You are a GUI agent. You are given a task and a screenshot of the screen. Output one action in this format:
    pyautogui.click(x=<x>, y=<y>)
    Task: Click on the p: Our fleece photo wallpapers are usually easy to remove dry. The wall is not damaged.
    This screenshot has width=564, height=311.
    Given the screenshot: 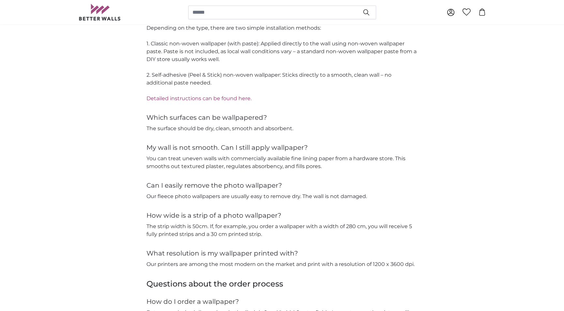 What is the action you would take?
    pyautogui.click(x=282, y=196)
    